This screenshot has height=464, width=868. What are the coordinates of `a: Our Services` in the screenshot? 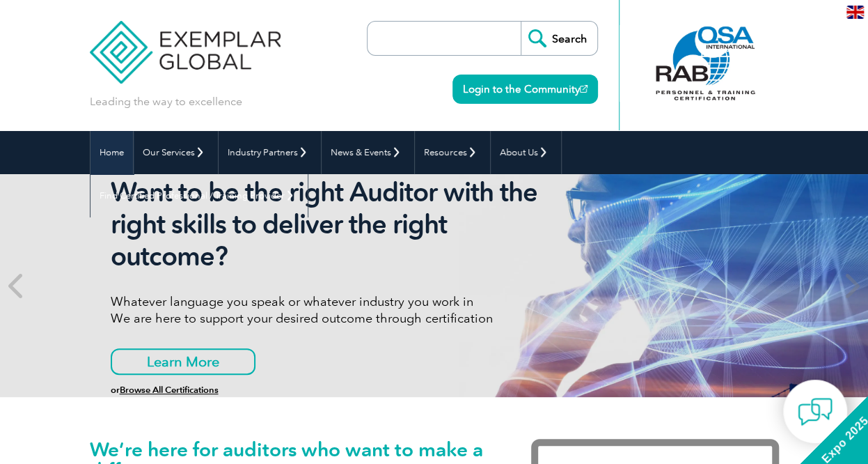 It's located at (175, 152).